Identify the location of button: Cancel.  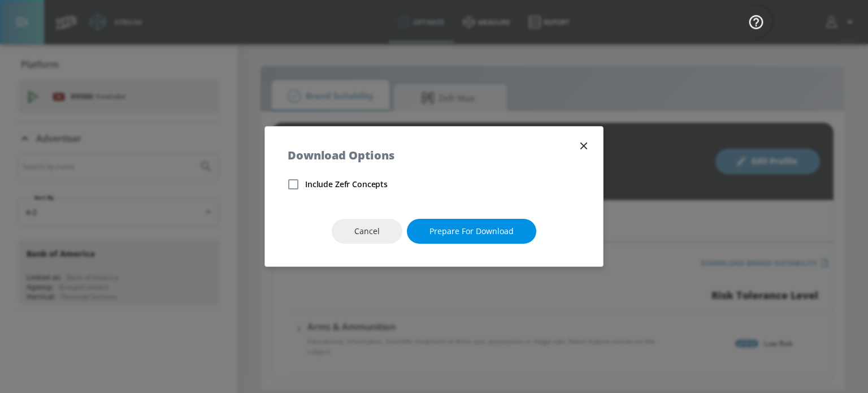
(367, 231).